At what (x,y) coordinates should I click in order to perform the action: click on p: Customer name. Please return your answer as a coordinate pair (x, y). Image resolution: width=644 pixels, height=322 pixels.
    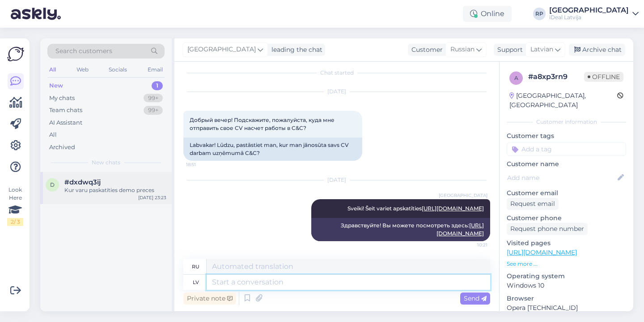
    Looking at the image, I should click on (566, 164).